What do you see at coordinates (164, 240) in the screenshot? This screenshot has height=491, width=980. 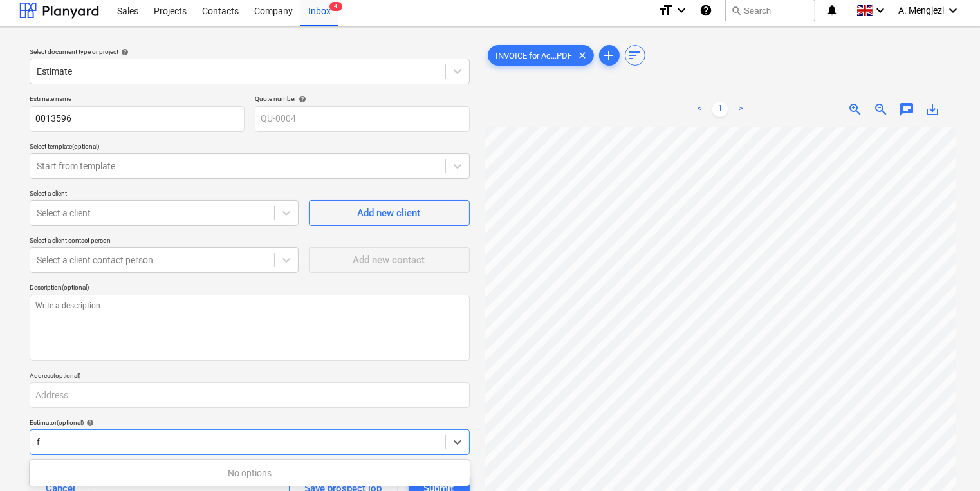 I see `div: Select a client contact person` at bounding box center [164, 240].